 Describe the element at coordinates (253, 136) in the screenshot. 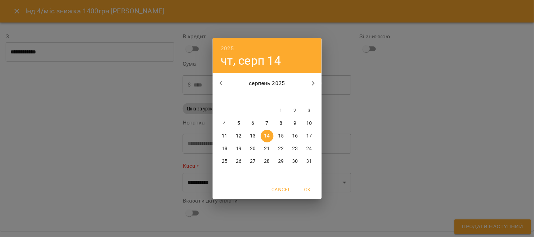

I see `button: 13` at that location.